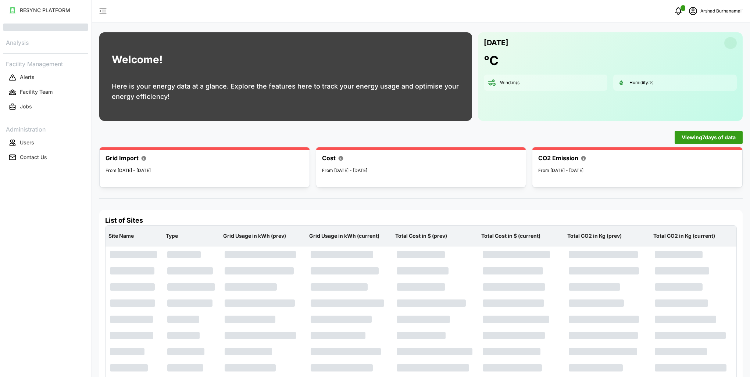  I want to click on button: Alerts, so click(46, 78).